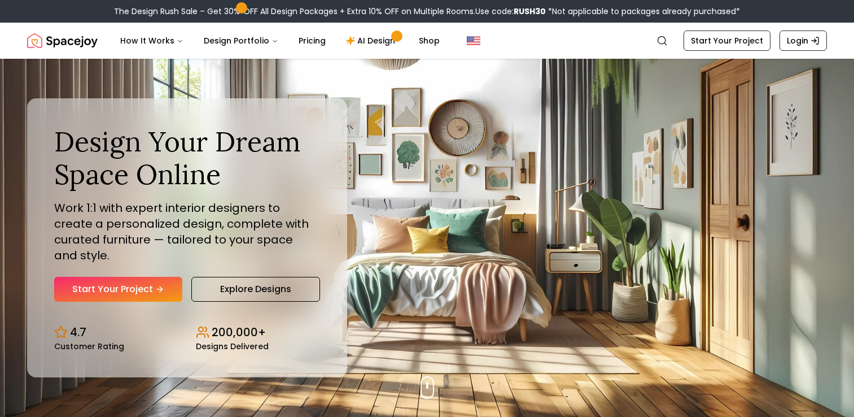  What do you see at coordinates (429, 41) in the screenshot?
I see `a: Shop` at bounding box center [429, 41].